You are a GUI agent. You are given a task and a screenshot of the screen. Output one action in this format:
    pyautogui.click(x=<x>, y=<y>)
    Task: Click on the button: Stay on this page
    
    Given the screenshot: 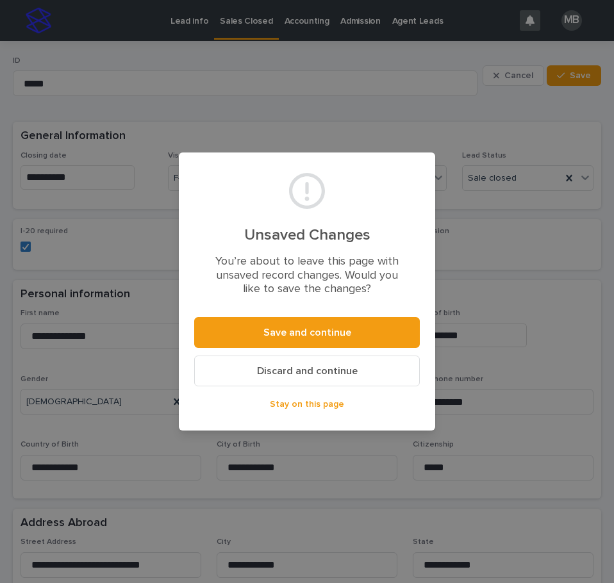 What is the action you would take?
    pyautogui.click(x=307, y=404)
    